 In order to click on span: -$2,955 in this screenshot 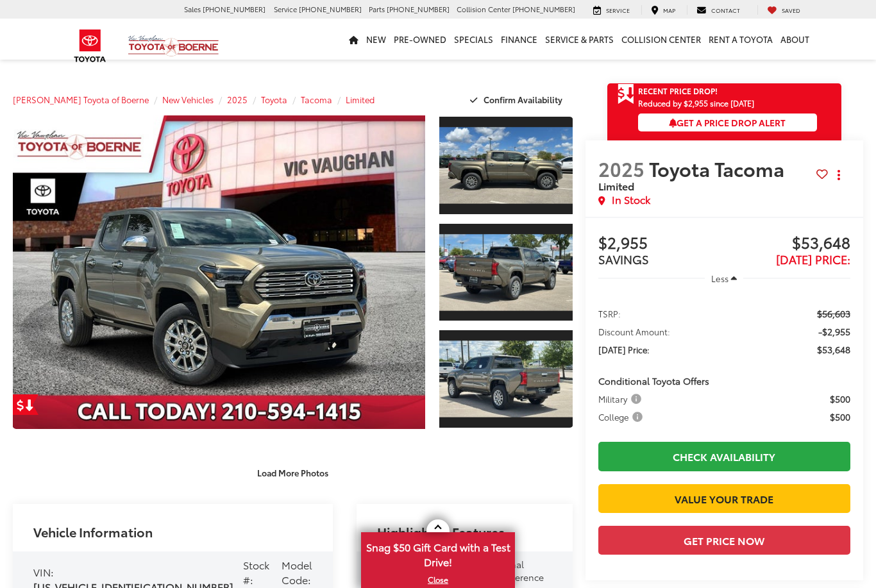, I will do `click(834, 331)`.